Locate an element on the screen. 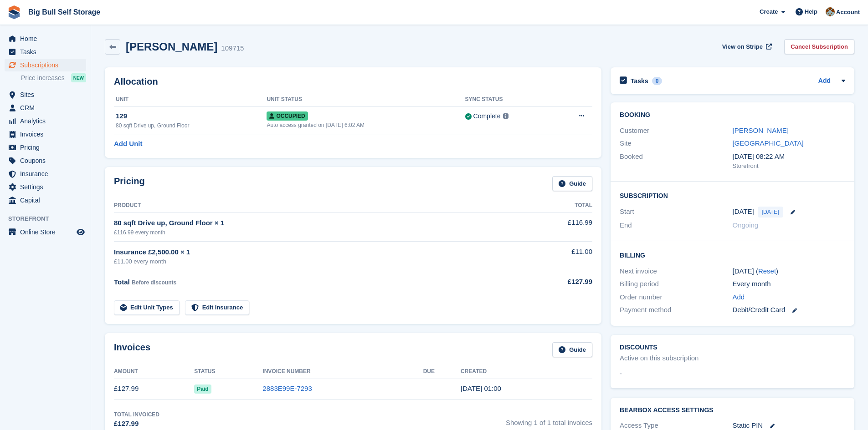 This screenshot has height=430, width=868. div: Insurance £2,500.00 × 1 is located at coordinates (316, 252).